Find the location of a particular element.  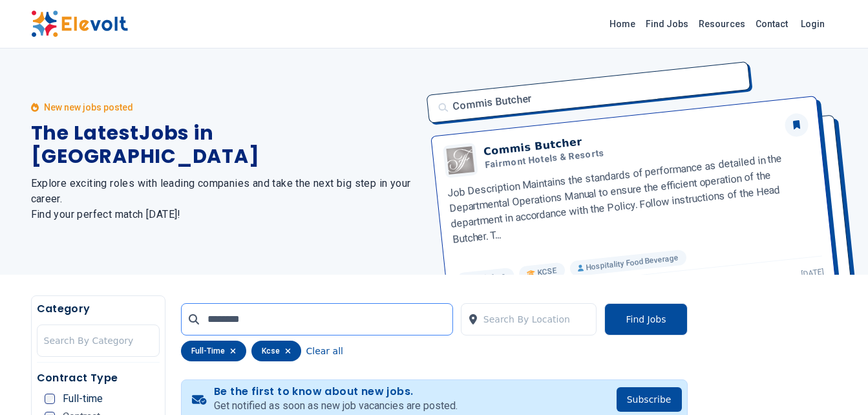

p: Get notified as soon as new job vacancies are posted. is located at coordinates (335, 406).